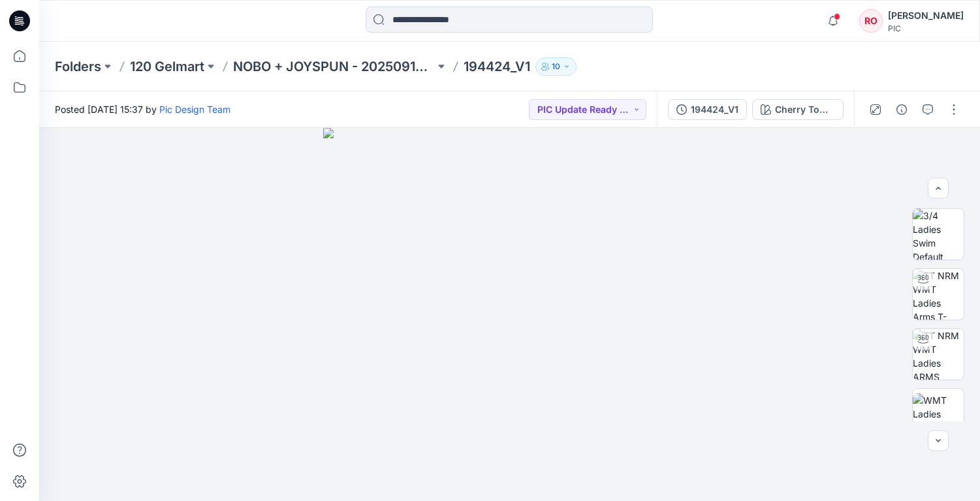 This screenshot has width=980, height=501. What do you see at coordinates (167, 67) in the screenshot?
I see `p: 120 Gelmart` at bounding box center [167, 67].